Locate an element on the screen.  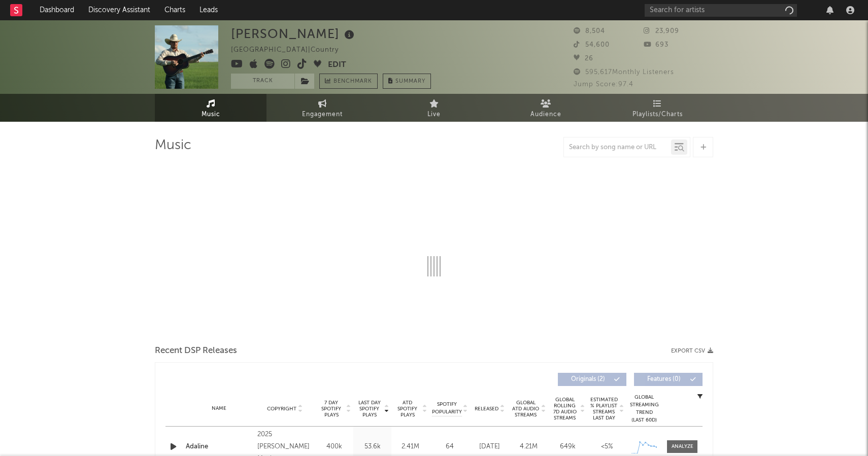
a: Playlists/Charts is located at coordinates (657, 108).